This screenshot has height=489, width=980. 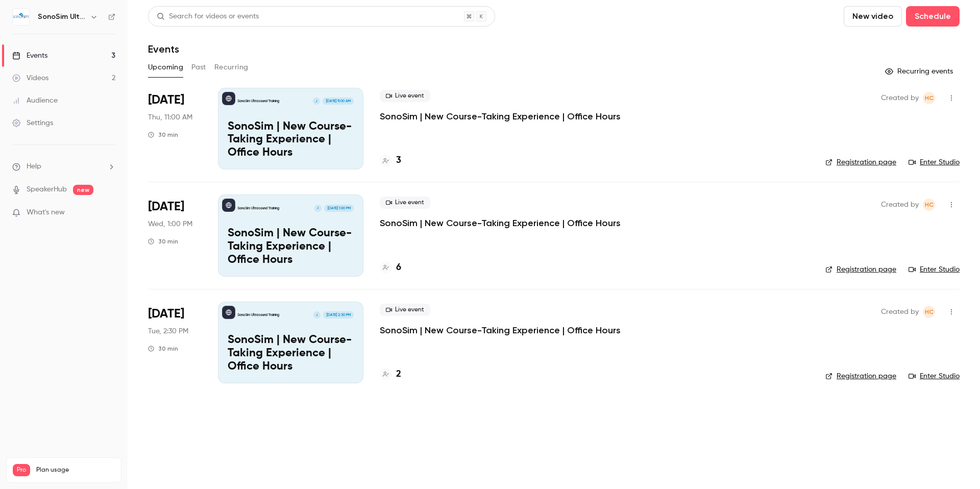 I want to click on div: Audience, so click(x=35, y=101).